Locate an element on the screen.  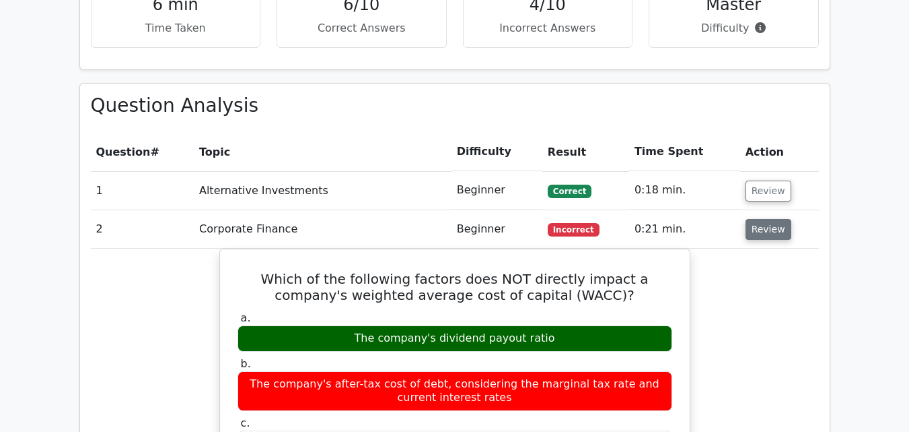
th: Topic is located at coordinates (322, 151).